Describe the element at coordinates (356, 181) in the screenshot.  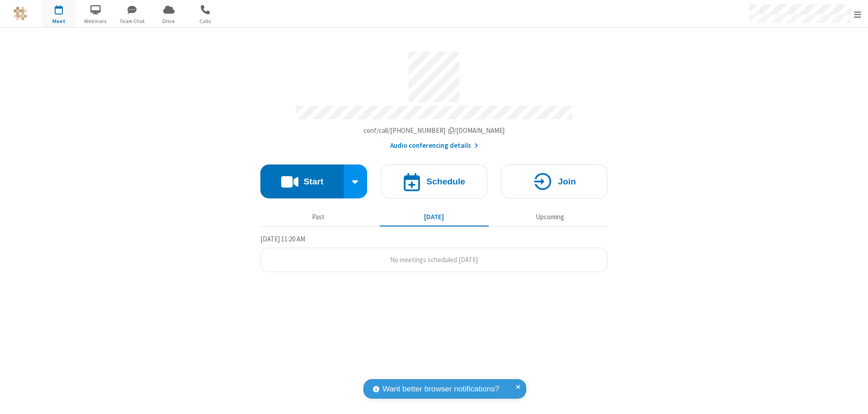
I see `div: Start conference options` at that location.